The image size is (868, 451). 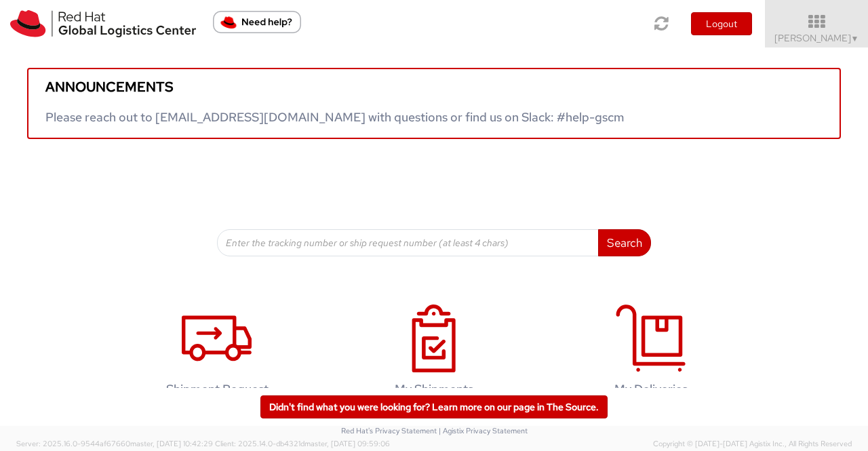 I want to click on h4: My Shipments, so click(x=434, y=389).